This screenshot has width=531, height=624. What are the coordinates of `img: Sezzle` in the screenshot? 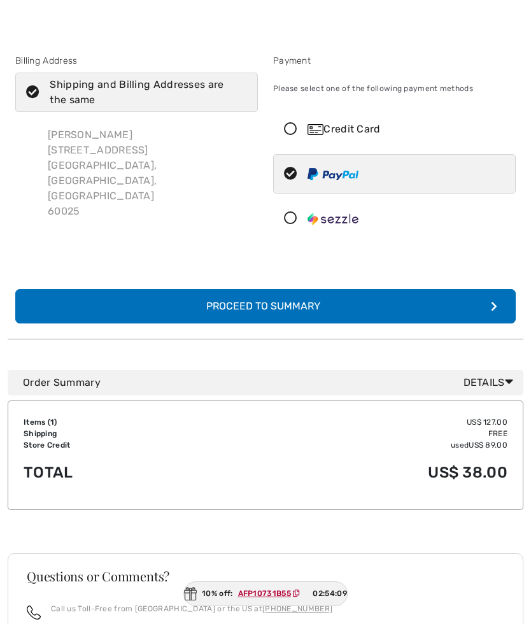 It's located at (333, 219).